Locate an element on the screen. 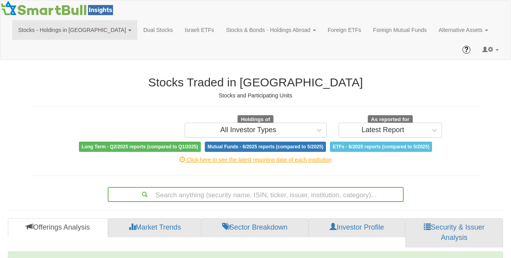  a: Market Trends is located at coordinates (155, 228).